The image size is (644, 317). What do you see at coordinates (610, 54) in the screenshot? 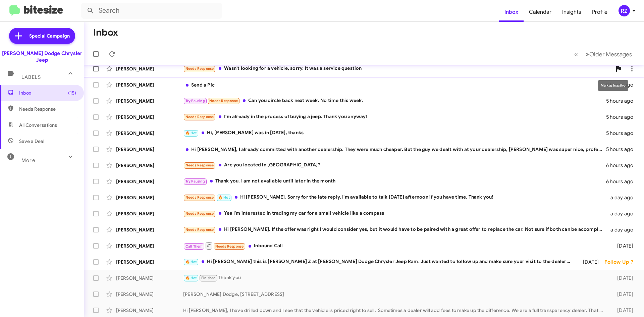
I see `span: Older Messages` at bounding box center [610, 54].